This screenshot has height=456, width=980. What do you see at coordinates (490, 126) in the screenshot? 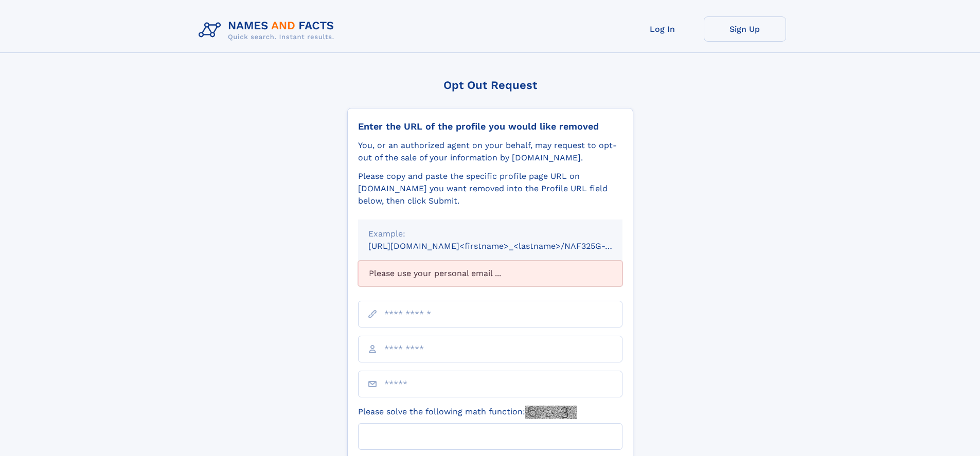
I see `div: Enter the URL of the profile you would like removed` at bounding box center [490, 126].